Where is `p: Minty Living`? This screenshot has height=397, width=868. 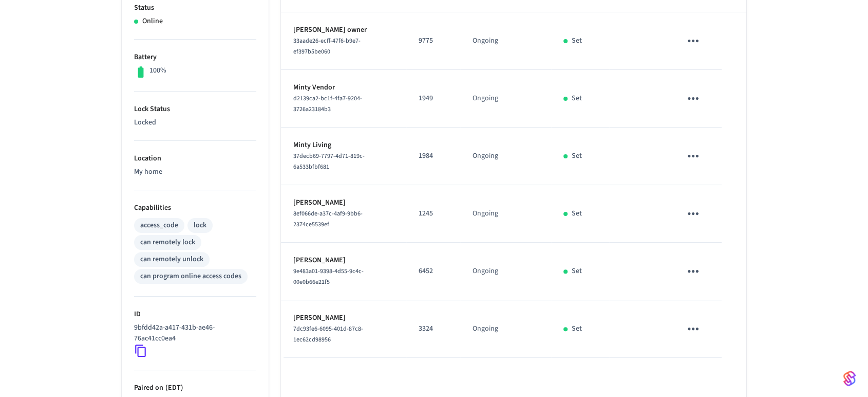 p: Minty Living is located at coordinates (344, 145).